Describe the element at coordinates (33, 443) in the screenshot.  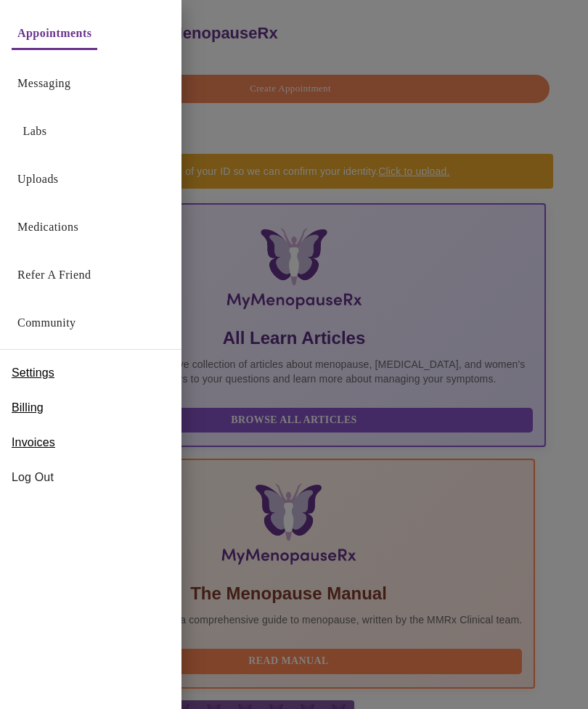
I see `a: Invoices` at that location.